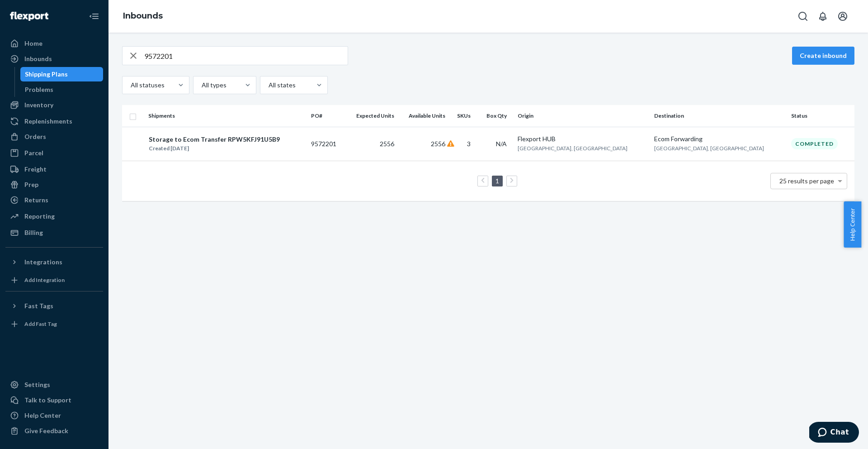 The image size is (868, 449). What do you see at coordinates (719, 116) in the screenshot?
I see `th: Destination` at bounding box center [719, 116].